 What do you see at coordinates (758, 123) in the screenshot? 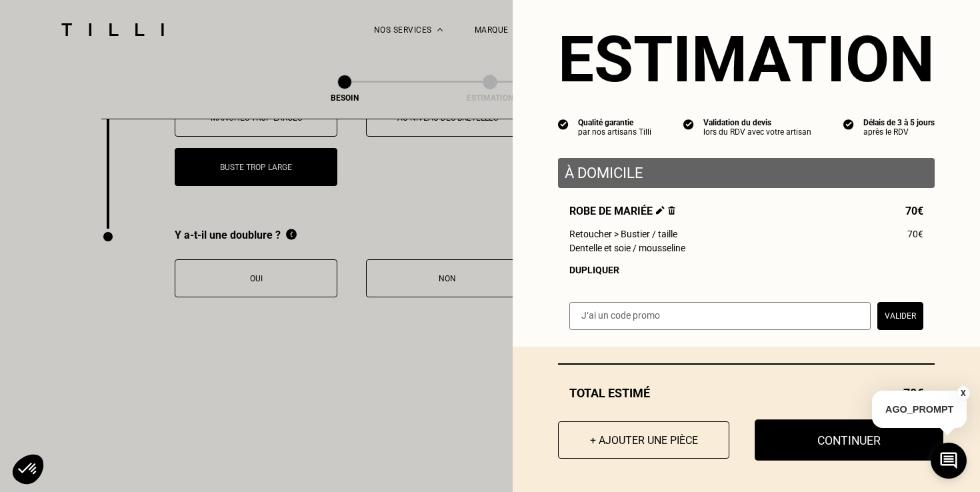
I see `div: Validation du devis` at bounding box center [758, 123].